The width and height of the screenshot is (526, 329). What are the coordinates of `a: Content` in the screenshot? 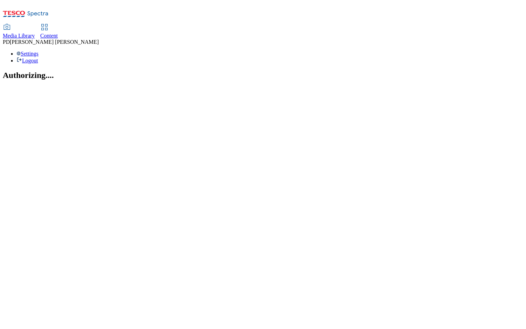 It's located at (49, 32).